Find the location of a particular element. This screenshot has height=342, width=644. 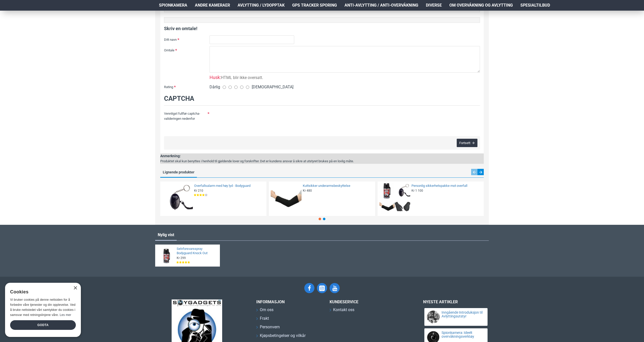

span: GPS Tracker Sporing is located at coordinates (315, 5).